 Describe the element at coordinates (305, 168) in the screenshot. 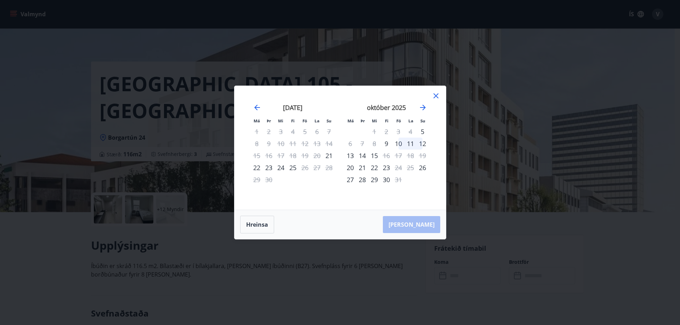

I see `td: Not available. föstudagur, 26. september 2025` at that location.